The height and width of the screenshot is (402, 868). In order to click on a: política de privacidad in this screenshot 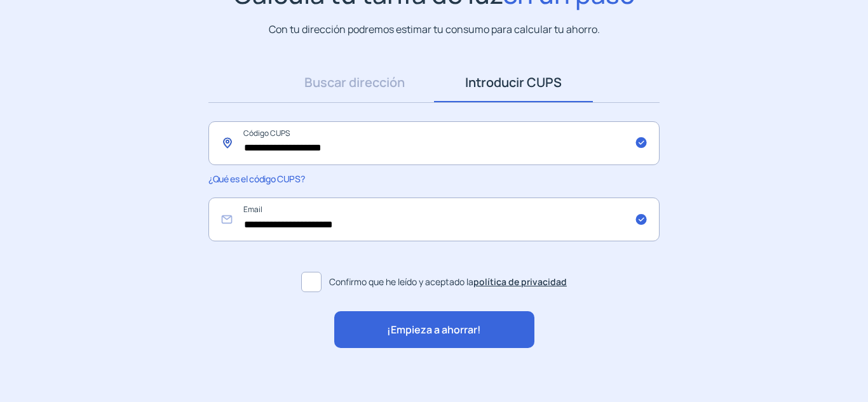, I will do `click(520, 281)`.